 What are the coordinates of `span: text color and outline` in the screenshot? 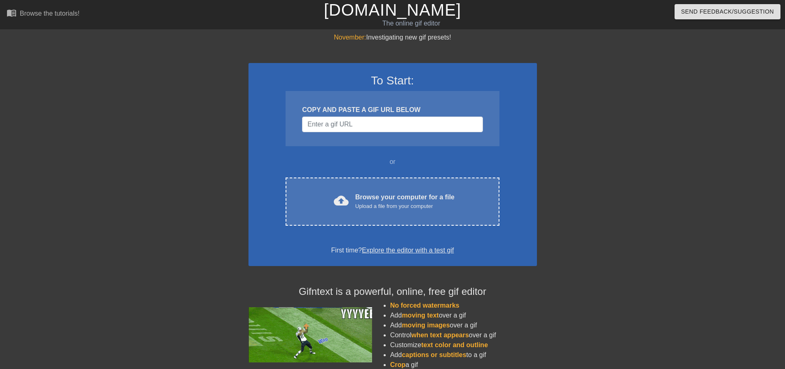 It's located at (454, 345).